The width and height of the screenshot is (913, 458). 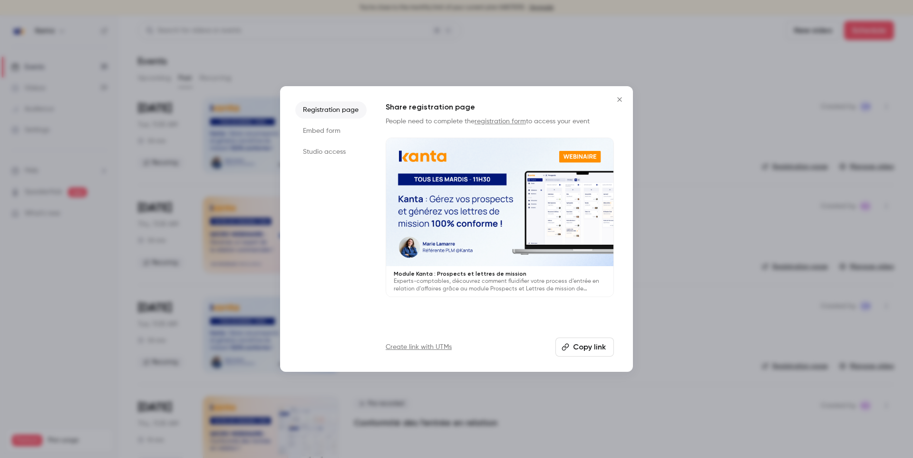 What do you see at coordinates (500, 107) in the screenshot?
I see `h1: Share registration page` at bounding box center [500, 107].